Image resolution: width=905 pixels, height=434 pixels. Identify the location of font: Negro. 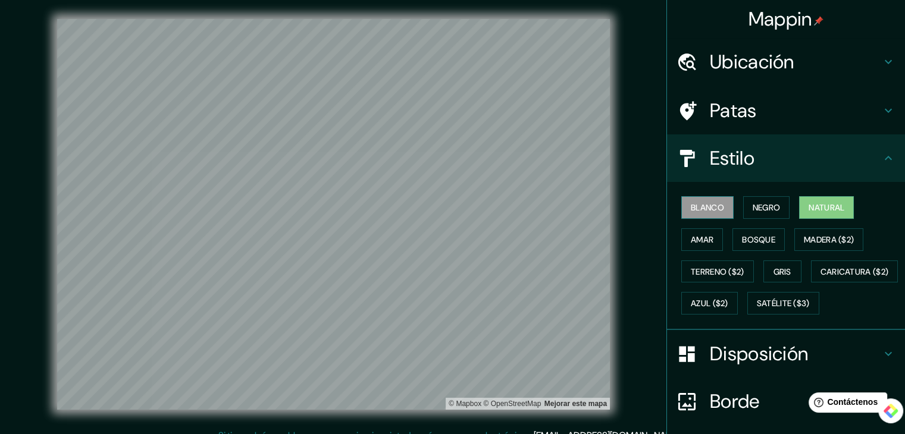
(766, 208).